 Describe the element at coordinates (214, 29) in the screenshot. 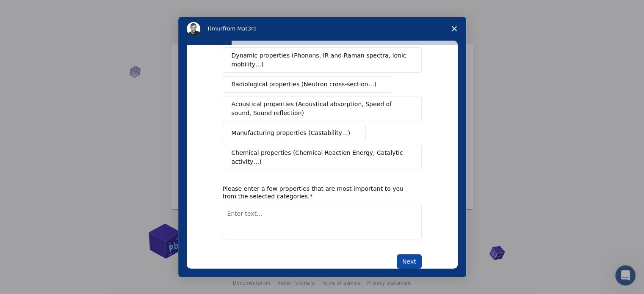

I see `span: Timur` at that location.